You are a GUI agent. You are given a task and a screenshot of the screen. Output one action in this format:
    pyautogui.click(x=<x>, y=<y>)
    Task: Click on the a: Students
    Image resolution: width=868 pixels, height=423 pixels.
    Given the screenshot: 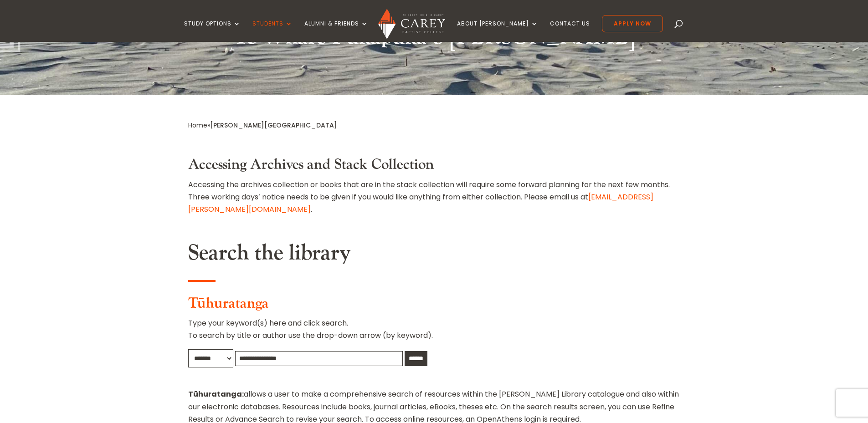 What is the action you would take?
    pyautogui.click(x=273, y=31)
    